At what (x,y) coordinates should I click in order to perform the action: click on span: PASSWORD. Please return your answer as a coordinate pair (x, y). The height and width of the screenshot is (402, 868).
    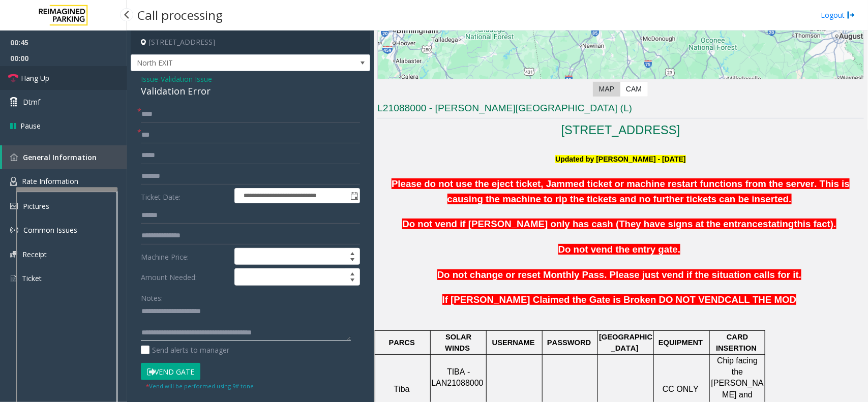
    Looking at the image, I should click on (569, 342).